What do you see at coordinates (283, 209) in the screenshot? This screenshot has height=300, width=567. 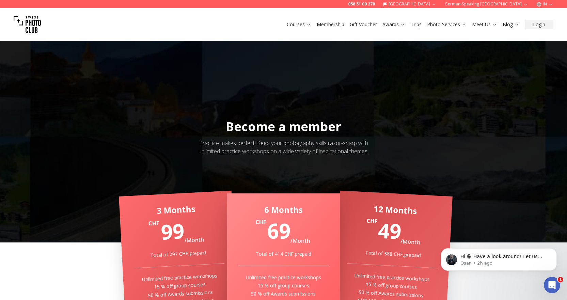 I see `font: 6 Months` at bounding box center [283, 209].